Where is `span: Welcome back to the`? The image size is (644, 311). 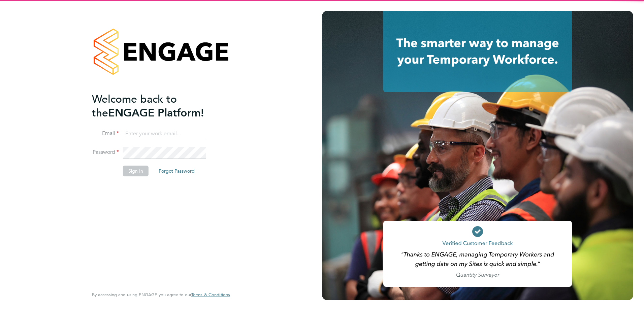 span: Welcome back to the is located at coordinates (134, 106).